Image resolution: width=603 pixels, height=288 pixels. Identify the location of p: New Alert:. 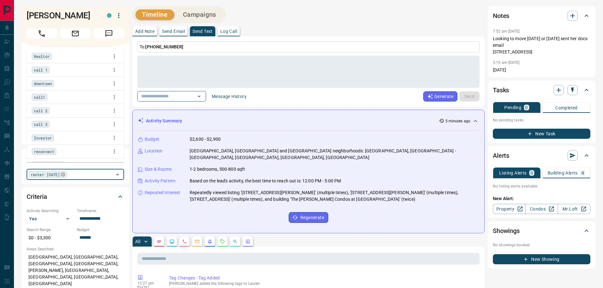
(541, 199).